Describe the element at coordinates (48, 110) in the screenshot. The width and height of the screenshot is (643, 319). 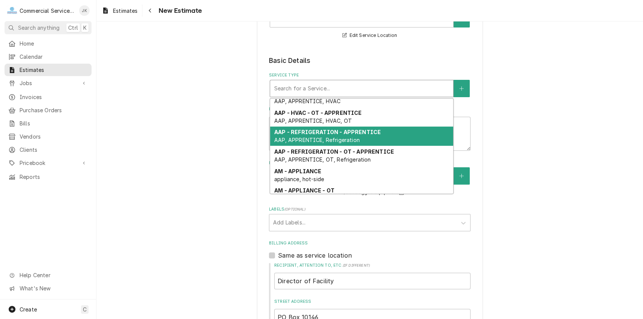
I see `a: Purchase Orders` at that location.